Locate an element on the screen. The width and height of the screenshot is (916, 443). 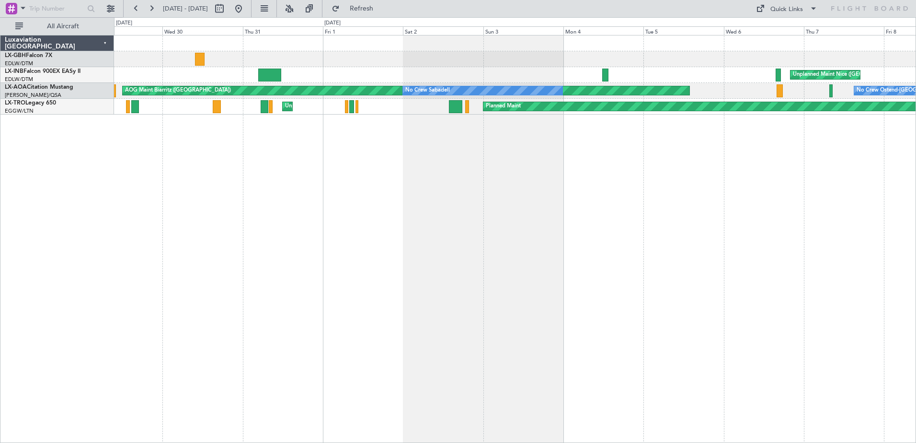
span: LX-TRO is located at coordinates (15, 103).